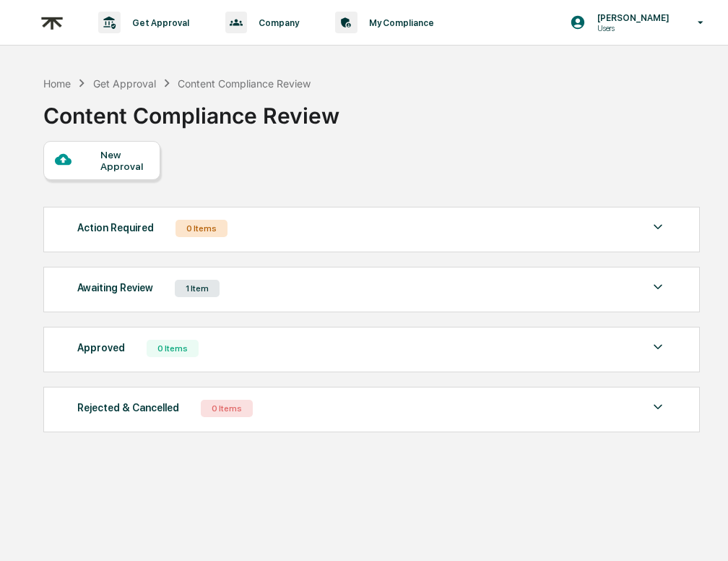 This screenshot has width=728, height=561. Describe the element at coordinates (631, 28) in the screenshot. I see `p: Users` at that location.